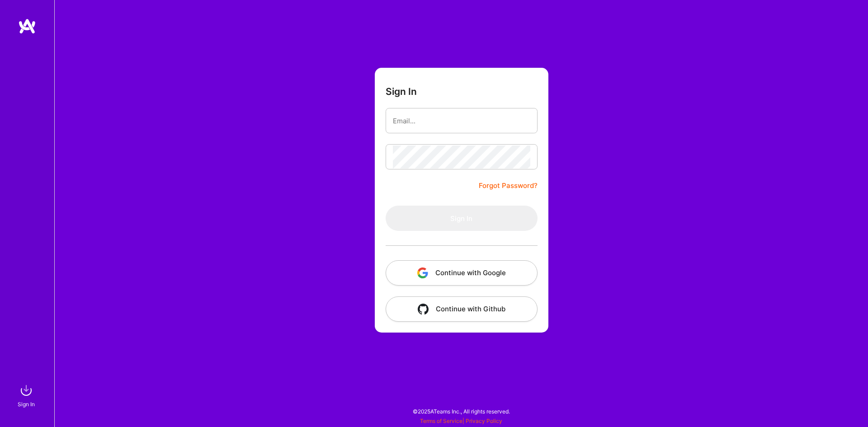 This screenshot has width=868, height=427. What do you see at coordinates (462, 121) in the screenshot?
I see `input: Email...` at bounding box center [462, 121].